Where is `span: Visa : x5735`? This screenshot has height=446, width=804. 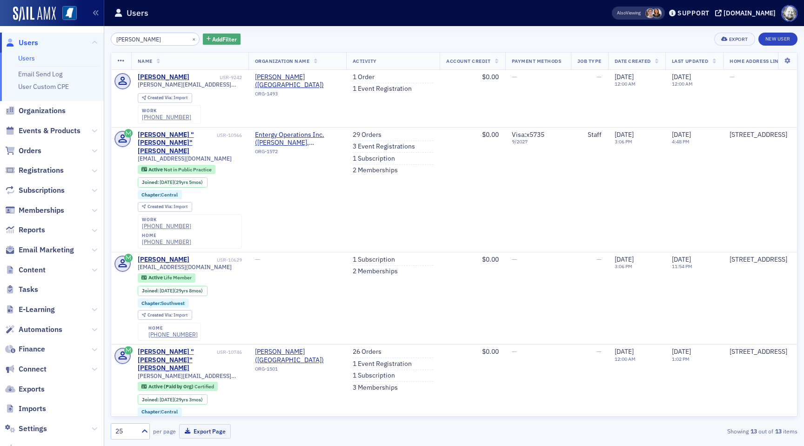
span: Visa : x5735 is located at coordinates (528, 134).